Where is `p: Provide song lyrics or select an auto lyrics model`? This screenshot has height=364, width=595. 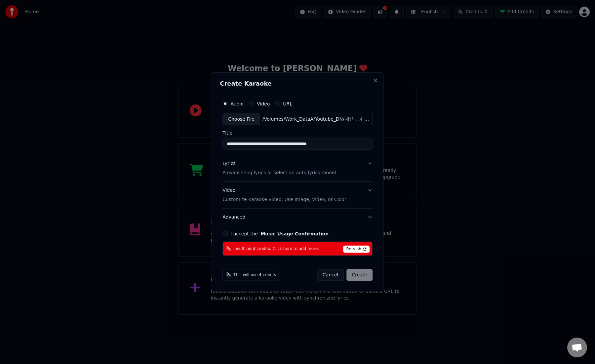
p: Provide song lyrics or select an auto lyrics model is located at coordinates (279, 173).